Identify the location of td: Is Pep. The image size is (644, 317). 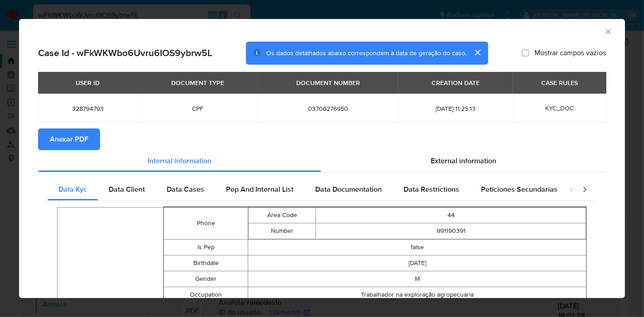
(206, 247).